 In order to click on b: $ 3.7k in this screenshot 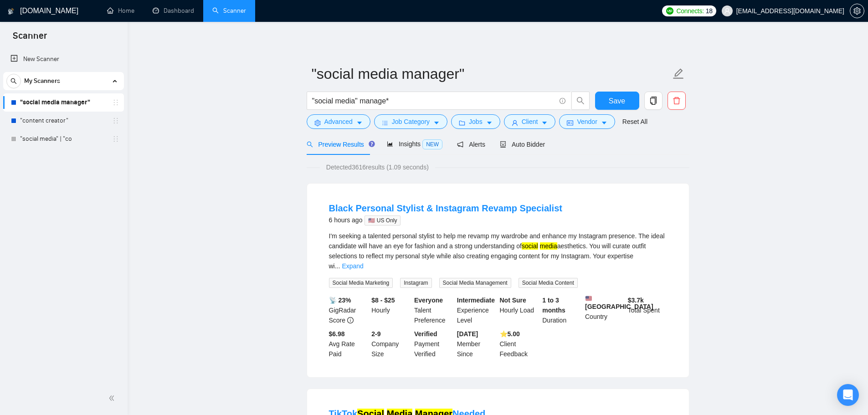, I will do `click(636, 300)`.